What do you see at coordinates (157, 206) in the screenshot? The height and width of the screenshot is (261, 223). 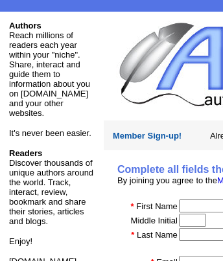 I see `font: First Name` at bounding box center [157, 206].